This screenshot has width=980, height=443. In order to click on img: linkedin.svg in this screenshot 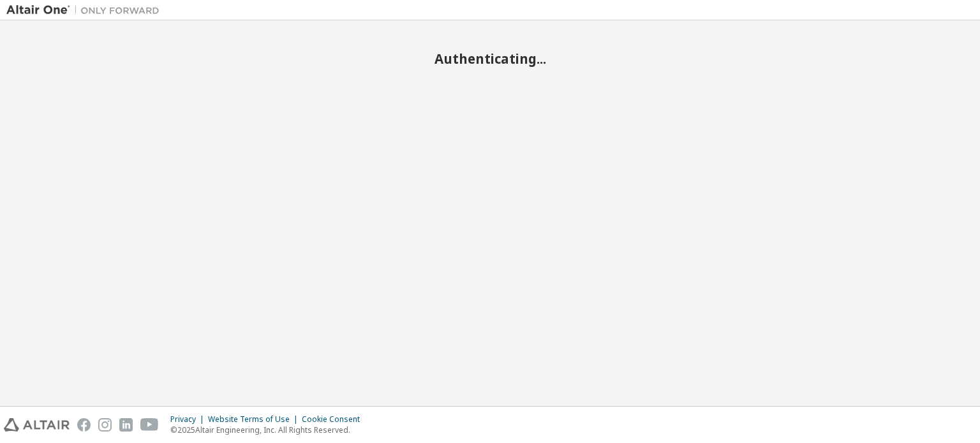, I will do `click(125, 425)`.